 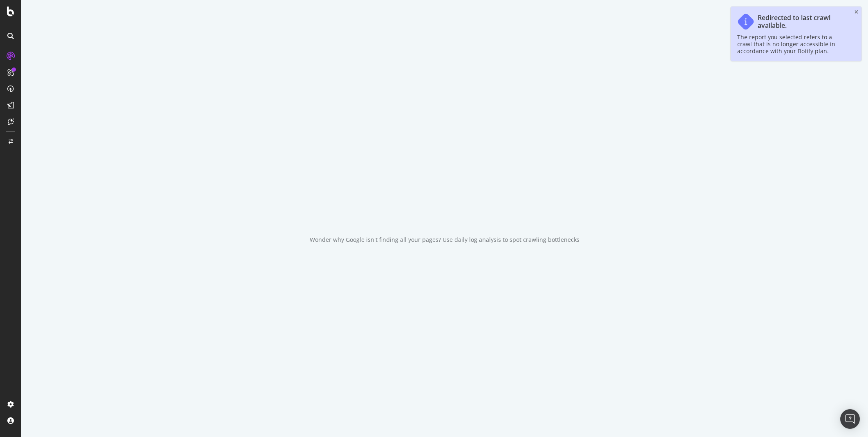 I want to click on div: Wonder why Google isn't finding all your pages? Use daily log analysis to spot crawling bottlenecks, so click(x=444, y=239).